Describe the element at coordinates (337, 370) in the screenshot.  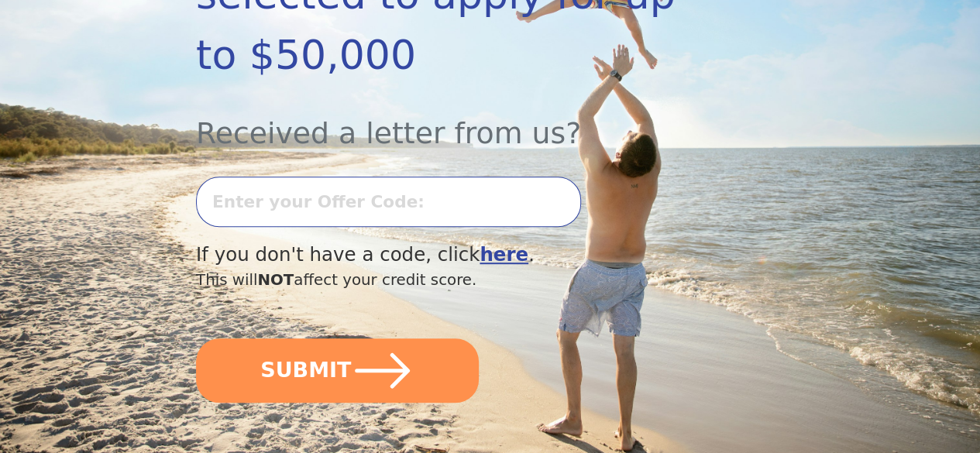
I see `button: SUBMIT` at that location.